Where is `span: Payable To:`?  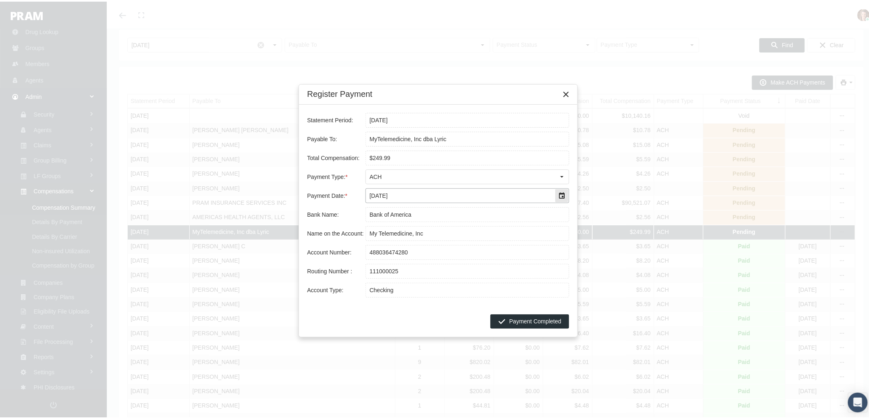 span: Payable To: is located at coordinates (322, 138).